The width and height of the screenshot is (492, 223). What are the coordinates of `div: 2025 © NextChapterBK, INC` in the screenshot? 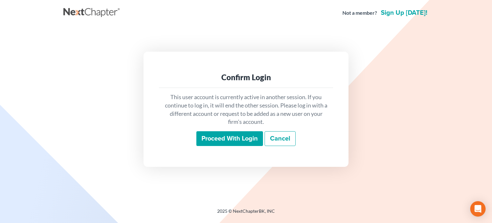 It's located at (246, 213).